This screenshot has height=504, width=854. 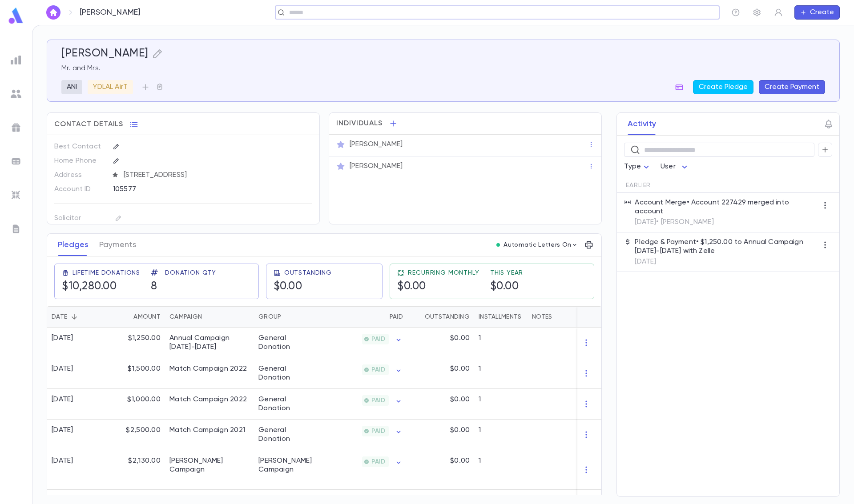 What do you see at coordinates (638, 167) in the screenshot?
I see `div: Type` at bounding box center [638, 167].